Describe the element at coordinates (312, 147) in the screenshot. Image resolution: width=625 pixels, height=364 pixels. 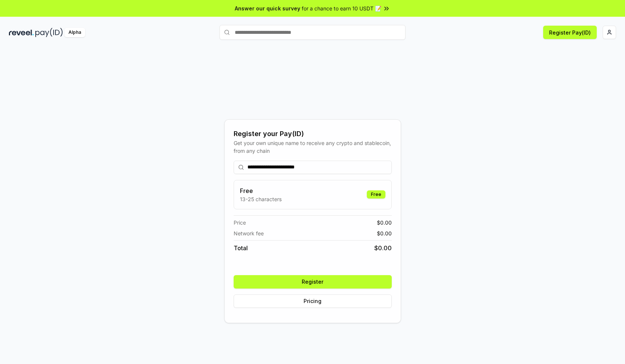
I see `div: Get your own unique name to receive any crypto and stablecoin, from any chain` at that location.